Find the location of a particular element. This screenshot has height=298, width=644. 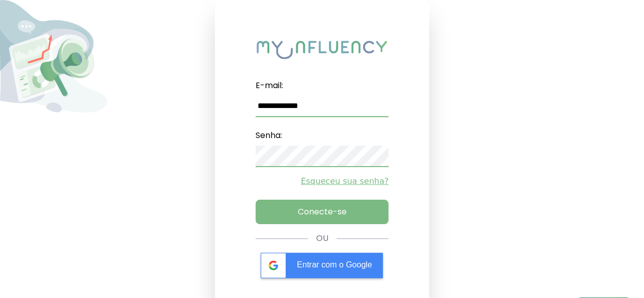

font: Senha: is located at coordinates (269, 135).